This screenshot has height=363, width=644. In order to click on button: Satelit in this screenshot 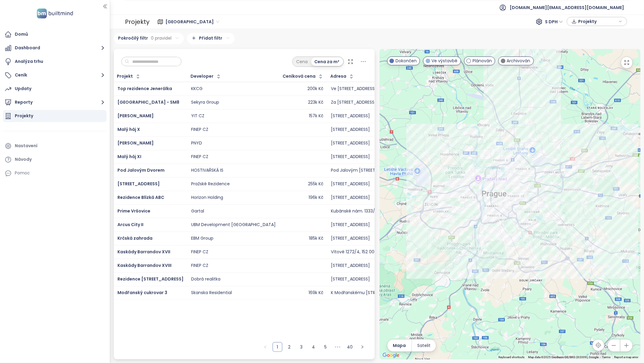, I will do `click(424, 346)`.